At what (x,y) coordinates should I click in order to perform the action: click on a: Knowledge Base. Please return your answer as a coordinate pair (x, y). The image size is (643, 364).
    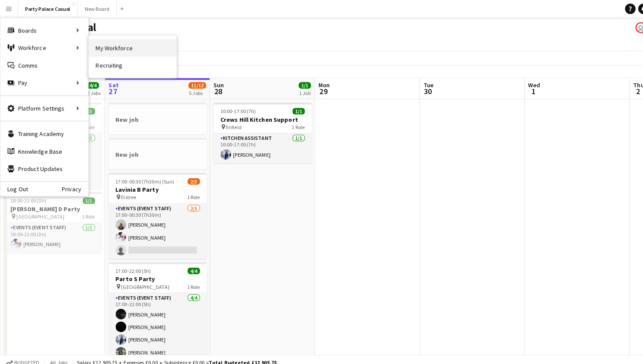
    Looking at the image, I should click on (44, 149).